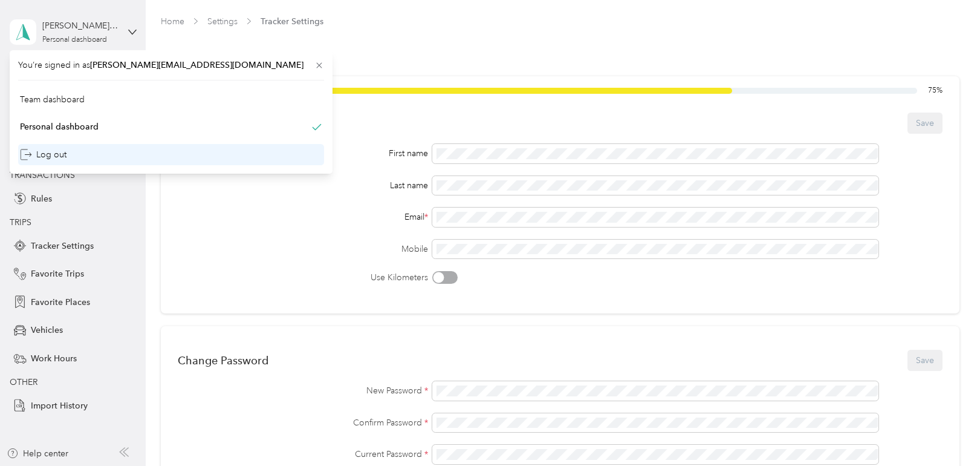 The height and width of the screenshot is (466, 980). What do you see at coordinates (172, 21) in the screenshot?
I see `a: Home` at bounding box center [172, 21].